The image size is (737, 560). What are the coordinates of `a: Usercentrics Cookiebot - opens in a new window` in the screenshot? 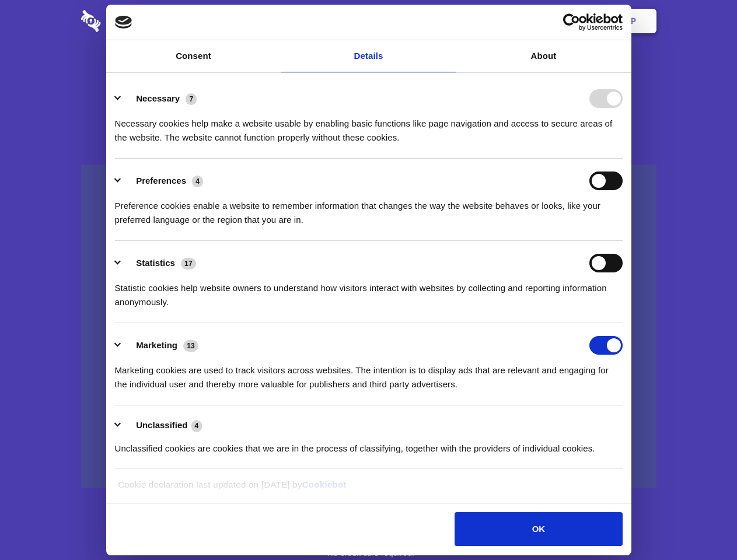 It's located at (571, 22).